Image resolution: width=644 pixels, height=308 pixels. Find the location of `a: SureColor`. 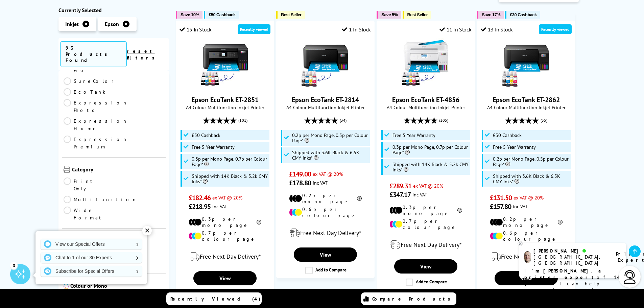

a: SureColor is located at coordinates (90, 81).